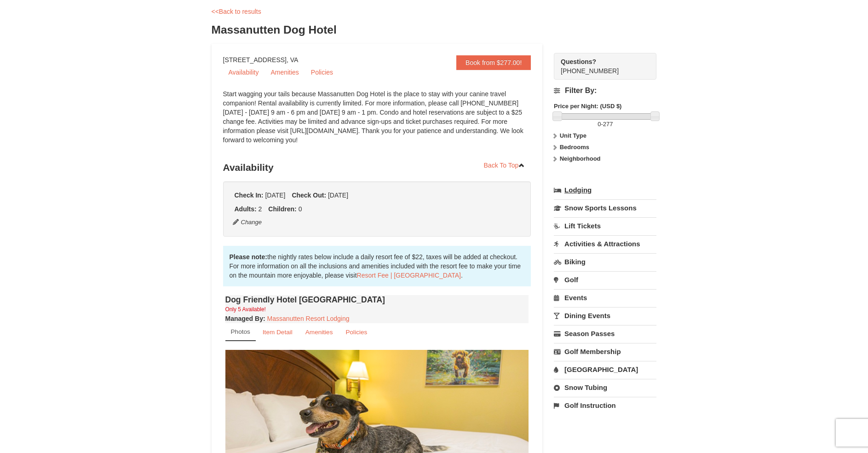 This screenshot has width=868, height=453. I want to click on span: Managed By, so click(245, 319).